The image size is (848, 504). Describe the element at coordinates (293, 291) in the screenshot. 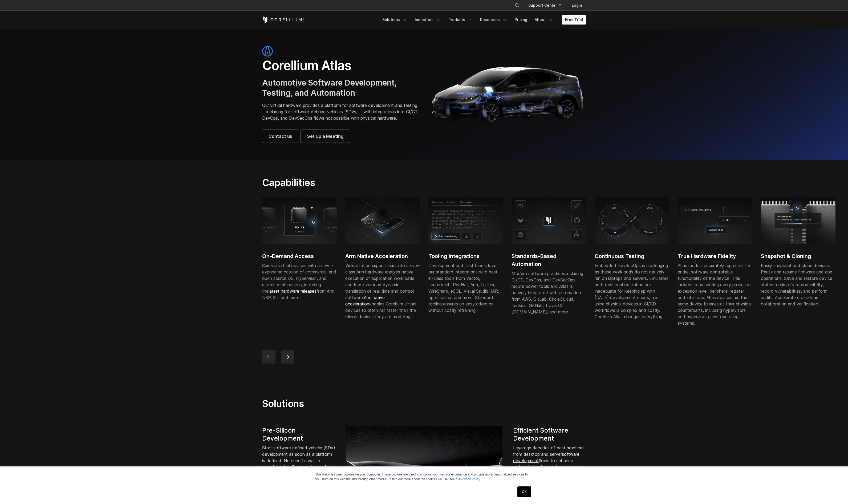

I see `span: latest hardware releases` at that location.